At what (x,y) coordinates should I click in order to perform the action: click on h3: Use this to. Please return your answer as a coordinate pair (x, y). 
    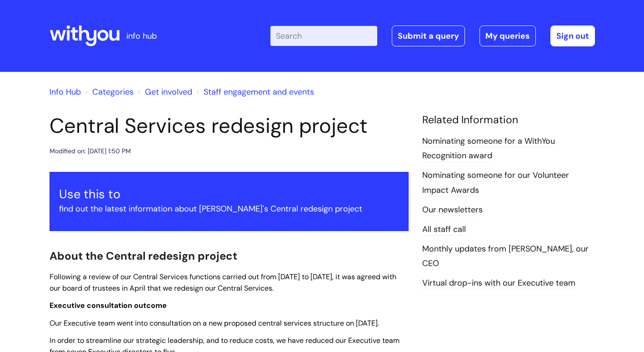
    Looking at the image, I should click on (229, 194).